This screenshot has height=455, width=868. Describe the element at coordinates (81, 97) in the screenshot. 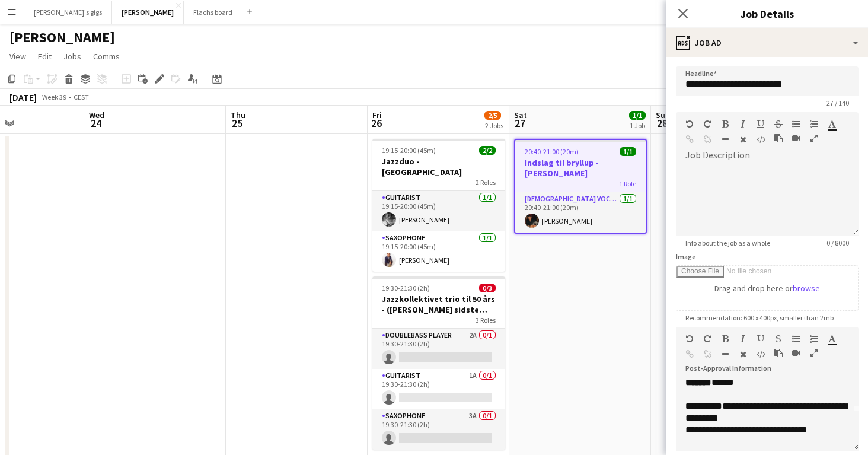

I see `div: CEST` at that location.